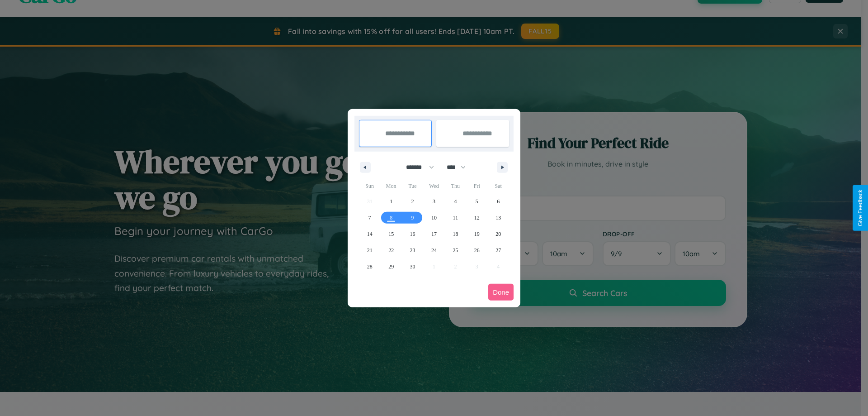 The width and height of the screenshot is (868, 416). What do you see at coordinates (391, 250) in the screenshot?
I see `span: 22` at bounding box center [391, 250].